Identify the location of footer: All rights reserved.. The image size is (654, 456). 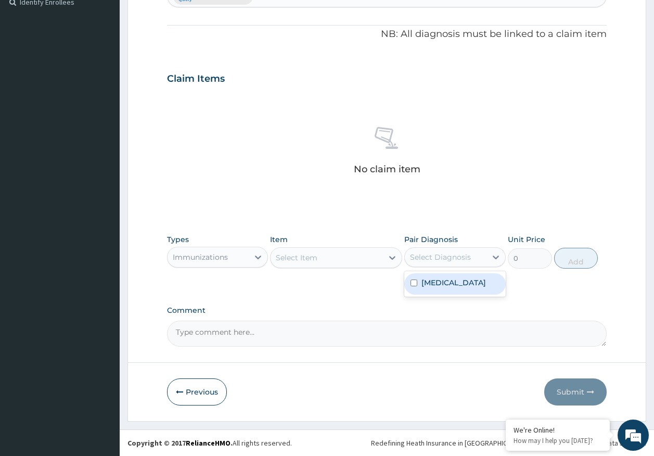
(386, 442).